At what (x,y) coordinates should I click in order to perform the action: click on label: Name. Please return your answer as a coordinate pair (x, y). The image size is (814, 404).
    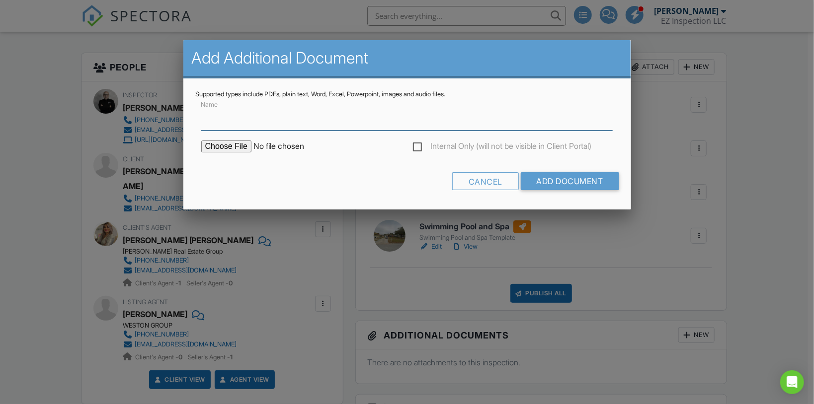
    Looking at the image, I should click on (210, 105).